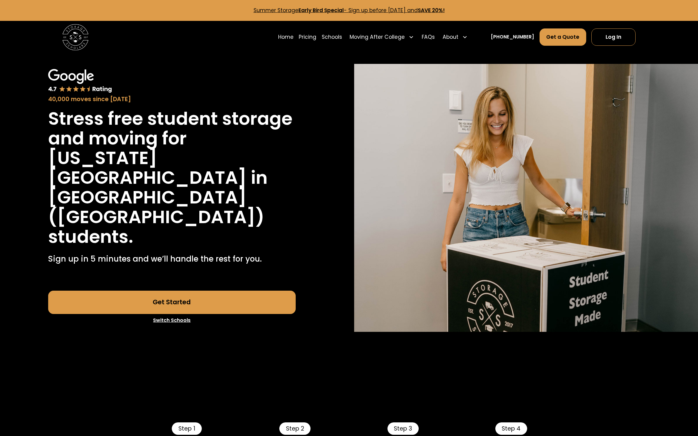 Image resolution: width=698 pixels, height=436 pixels. Describe the element at coordinates (172, 128) in the screenshot. I see `h1: Stress free student storage and moving for` at that location.